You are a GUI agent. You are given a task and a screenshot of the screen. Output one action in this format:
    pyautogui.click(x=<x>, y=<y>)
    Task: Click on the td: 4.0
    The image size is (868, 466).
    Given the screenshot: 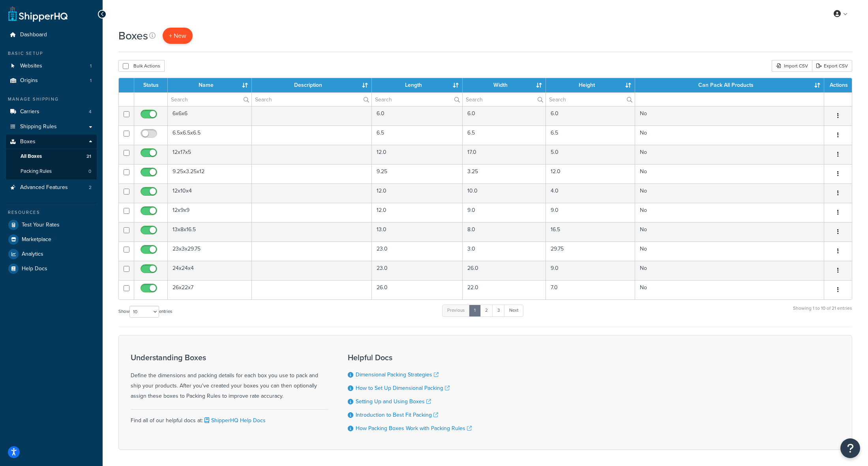 What is the action you would take?
    pyautogui.click(x=590, y=193)
    